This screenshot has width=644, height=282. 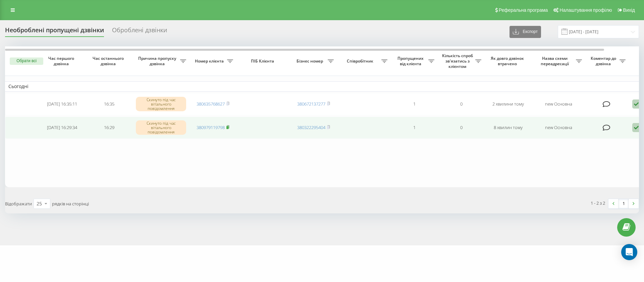 What do you see at coordinates (311, 61) in the screenshot?
I see `span: Бізнес номер` at bounding box center [311, 61].